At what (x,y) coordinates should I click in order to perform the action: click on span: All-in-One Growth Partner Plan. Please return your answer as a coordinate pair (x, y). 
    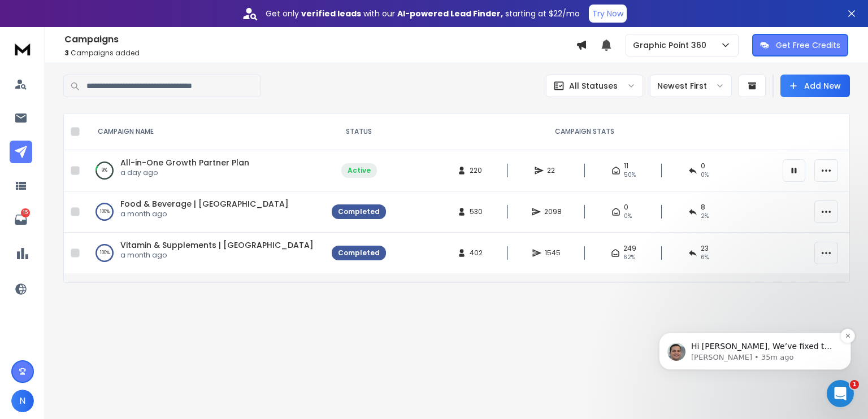
    Looking at the image, I should click on (185, 163).